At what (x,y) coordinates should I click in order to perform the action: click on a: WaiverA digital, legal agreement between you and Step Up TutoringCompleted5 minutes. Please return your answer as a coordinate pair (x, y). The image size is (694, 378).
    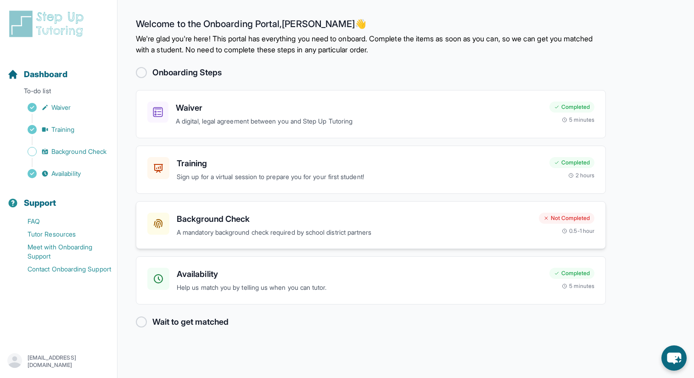
    Looking at the image, I should click on (371, 114).